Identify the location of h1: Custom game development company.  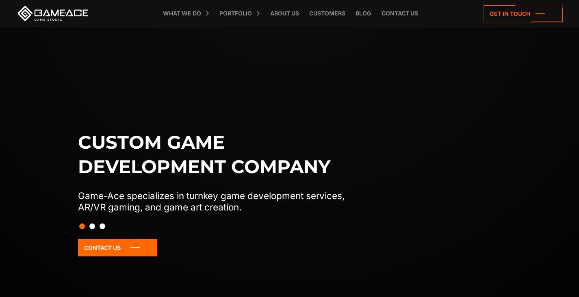
(220, 154).